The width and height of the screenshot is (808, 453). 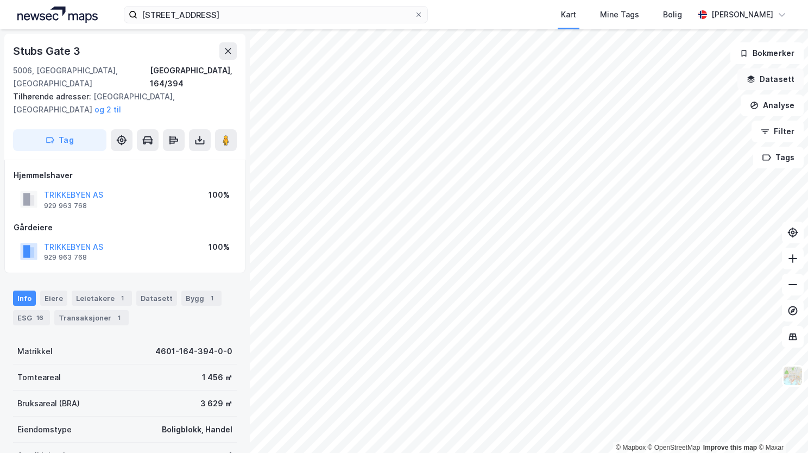 What do you see at coordinates (781, 427) in the screenshot?
I see `div: Chat Widget` at bounding box center [781, 427].